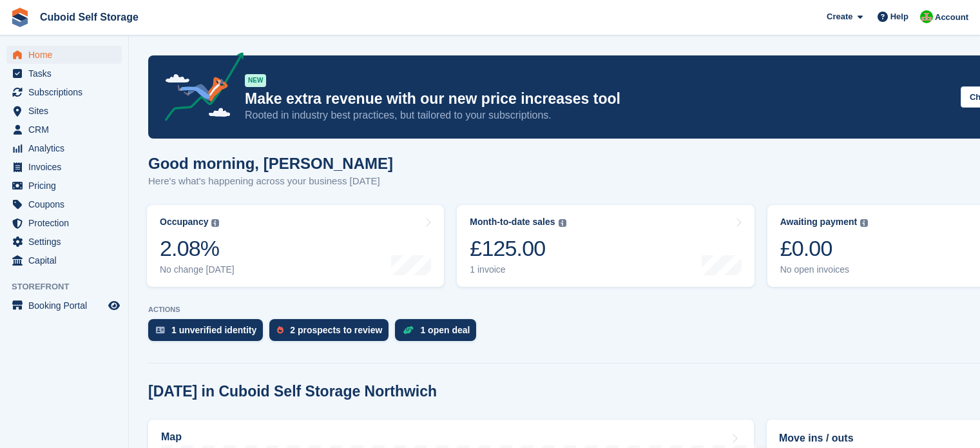  What do you see at coordinates (67, 92) in the screenshot?
I see `span: Subscriptions` at bounding box center [67, 92].